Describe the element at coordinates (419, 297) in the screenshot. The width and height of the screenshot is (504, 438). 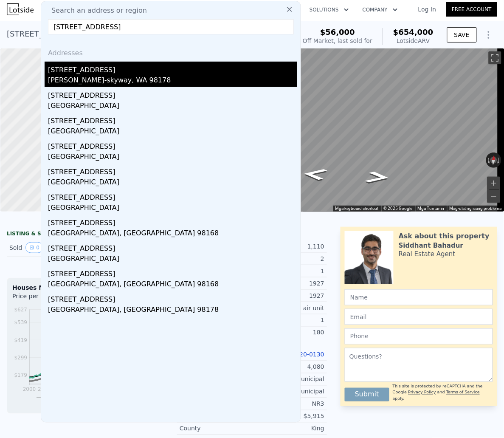
I see `input: Name` at that location.